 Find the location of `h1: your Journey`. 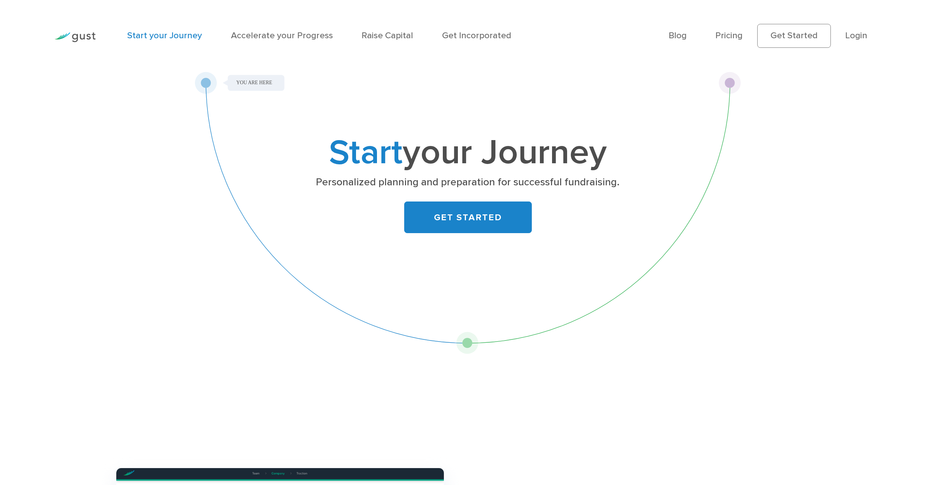

h1: your Journey is located at coordinates (468, 153).